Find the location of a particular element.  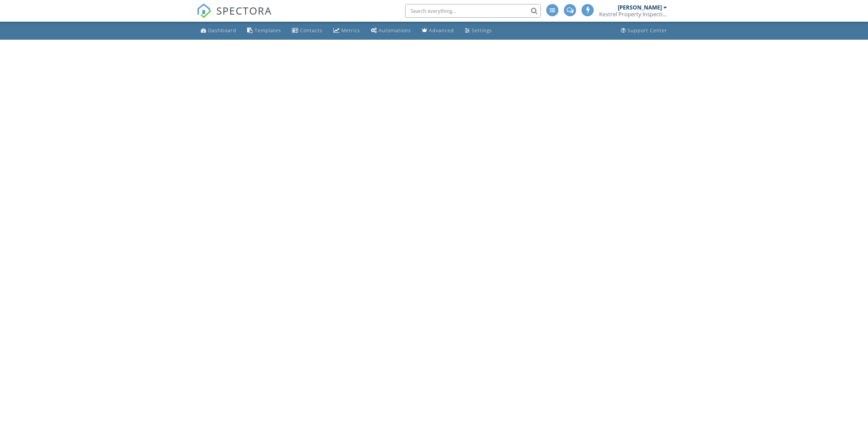

a: Automations (Basic) is located at coordinates (391, 30).